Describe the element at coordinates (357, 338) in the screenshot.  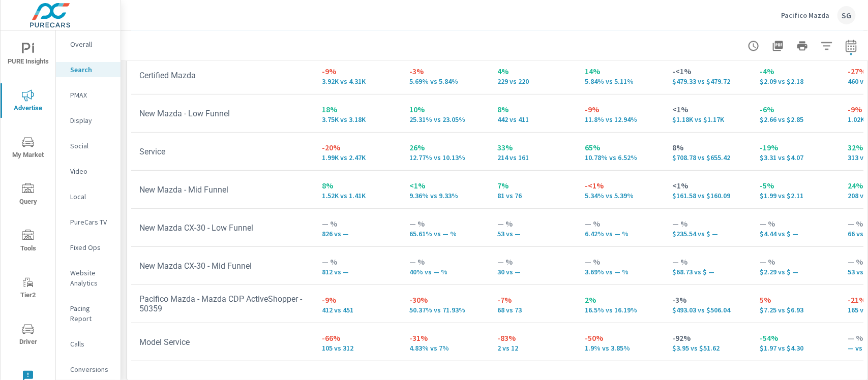
I see `p: -66%` at that location.